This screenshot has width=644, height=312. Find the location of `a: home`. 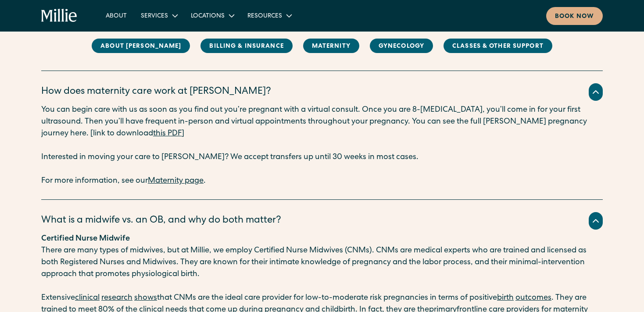

a: home is located at coordinates (59, 16).